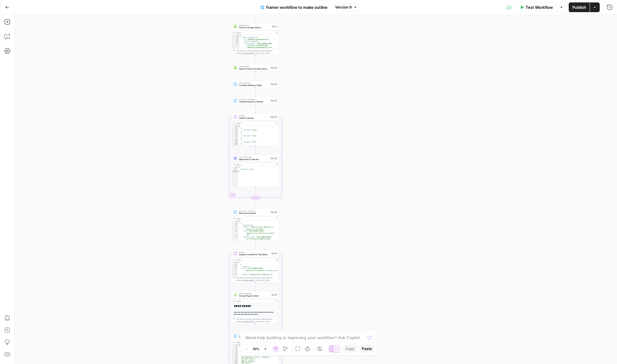  I want to click on span: Search Framer Portfolio Examples, so click(254, 69).